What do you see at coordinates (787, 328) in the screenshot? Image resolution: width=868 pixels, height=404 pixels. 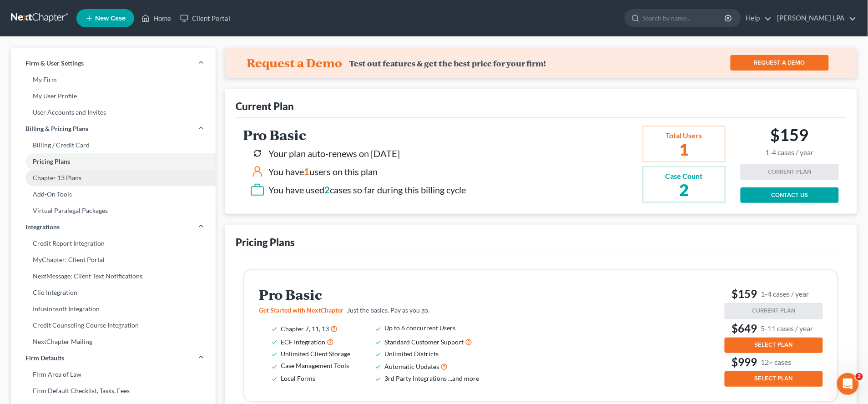 I see `small: 5-11 cases / year` at bounding box center [787, 328].